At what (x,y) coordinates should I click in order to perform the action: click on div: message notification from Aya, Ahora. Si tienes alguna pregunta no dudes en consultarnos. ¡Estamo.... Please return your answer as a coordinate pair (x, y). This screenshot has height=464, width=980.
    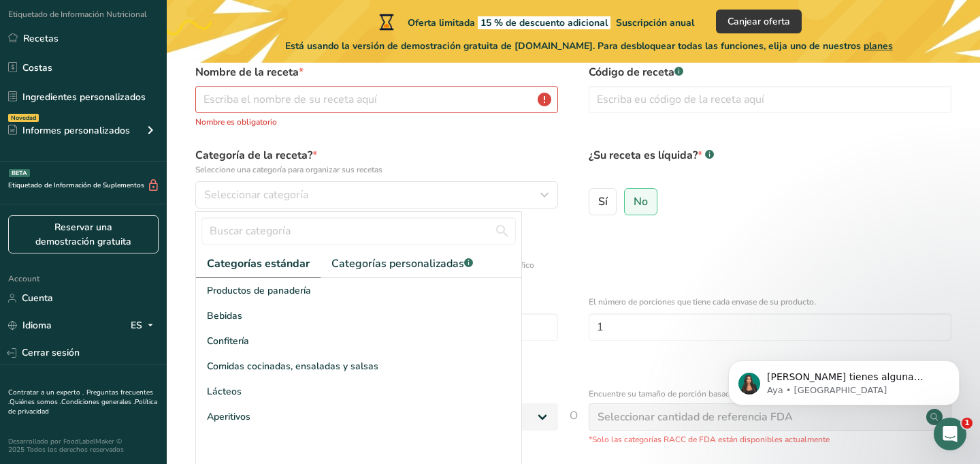
    Looking at the image, I should click on (136, 51).